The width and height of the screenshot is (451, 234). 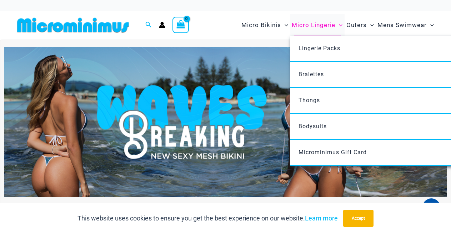 What do you see at coordinates (319, 48) in the screenshot?
I see `span: Lingerie Packs` at bounding box center [319, 48].